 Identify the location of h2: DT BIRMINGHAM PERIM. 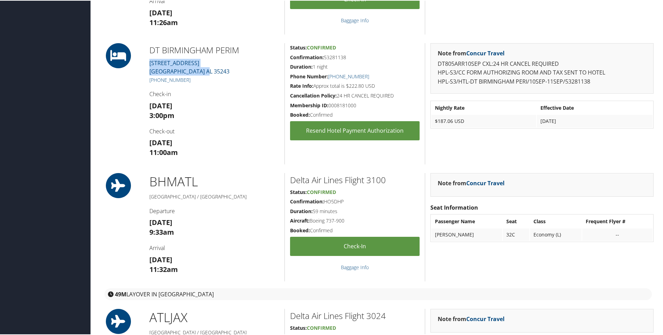
(214, 49).